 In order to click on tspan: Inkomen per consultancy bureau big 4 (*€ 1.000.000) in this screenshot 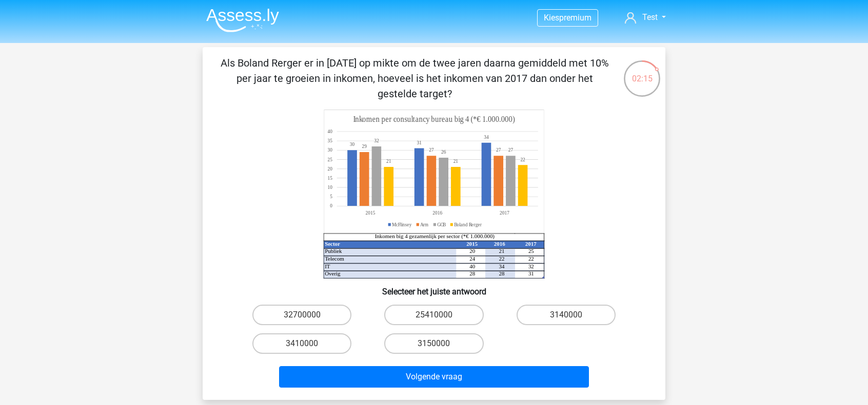, I will do `click(434, 119)`.